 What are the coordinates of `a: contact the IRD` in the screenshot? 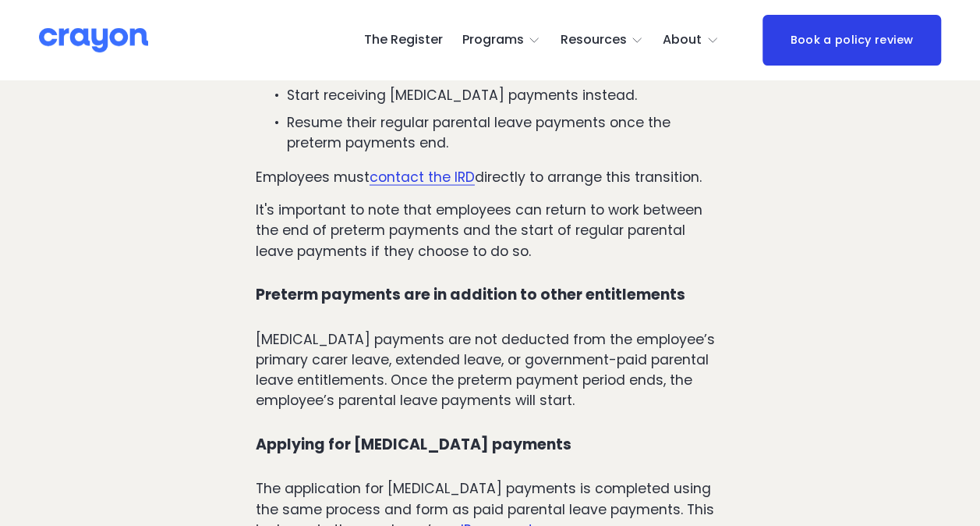 It's located at (421, 177).